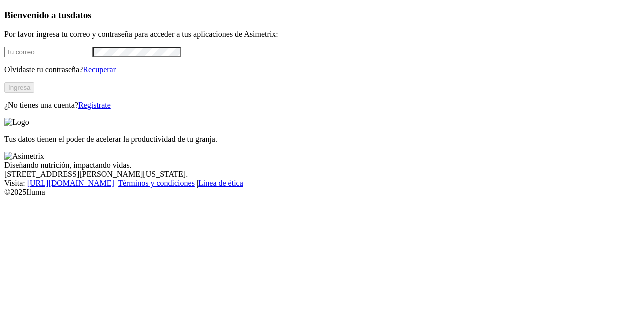  Describe the element at coordinates (321, 192) in the screenshot. I see `div: © 2025 Iluma` at that location.